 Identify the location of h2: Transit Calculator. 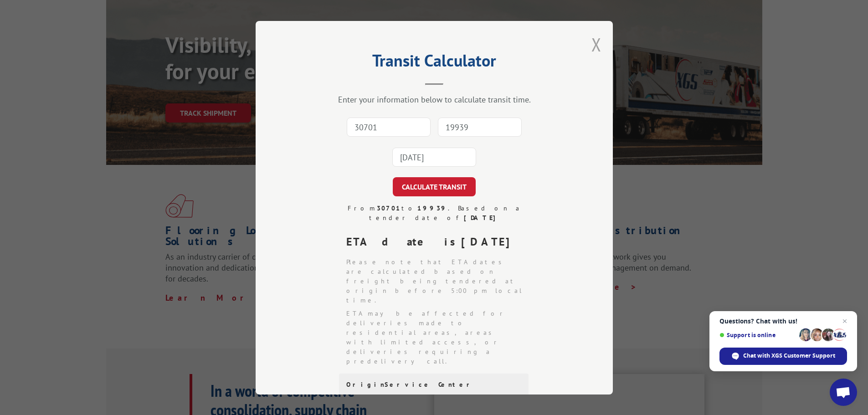
(434, 63).